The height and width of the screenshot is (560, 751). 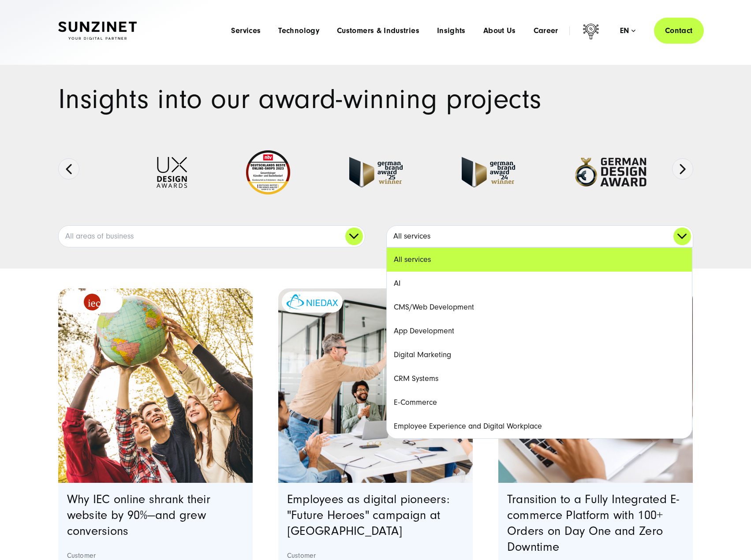 What do you see at coordinates (376, 386) in the screenshot?
I see `img: a group of colleagues in a modern office environment celebrating a success. One man is giving a h...` at bounding box center [376, 386].